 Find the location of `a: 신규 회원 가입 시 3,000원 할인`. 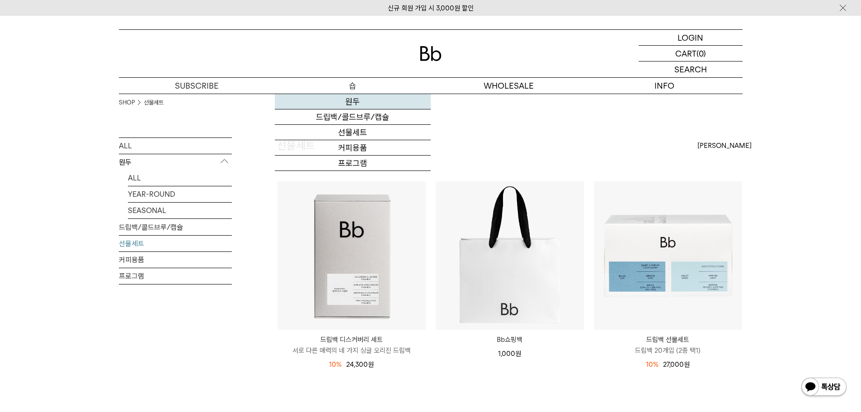

a: 신규 회원 가입 시 3,000원 할인 is located at coordinates (431, 8).